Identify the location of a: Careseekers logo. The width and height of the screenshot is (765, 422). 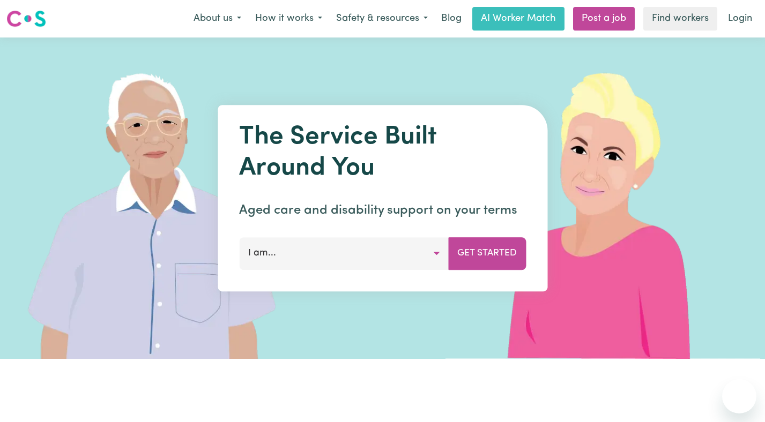
(26, 19).